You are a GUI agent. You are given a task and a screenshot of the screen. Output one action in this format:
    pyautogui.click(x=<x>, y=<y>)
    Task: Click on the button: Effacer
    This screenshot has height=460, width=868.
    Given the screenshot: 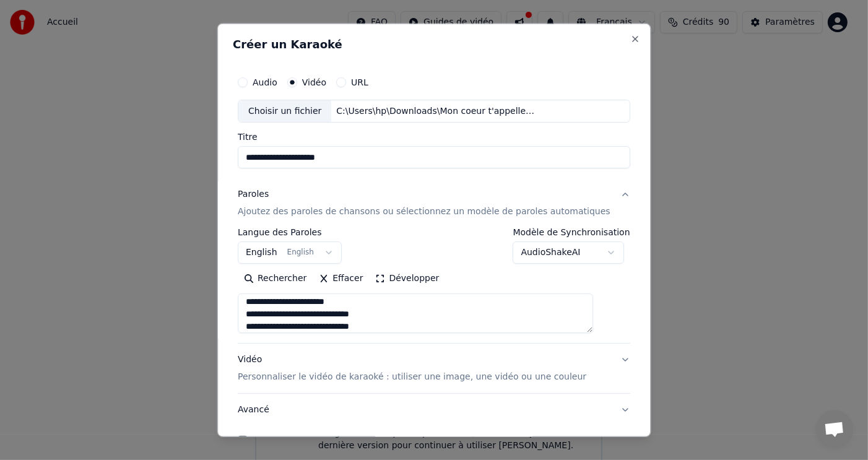 What is the action you would take?
    pyautogui.click(x=341, y=279)
    